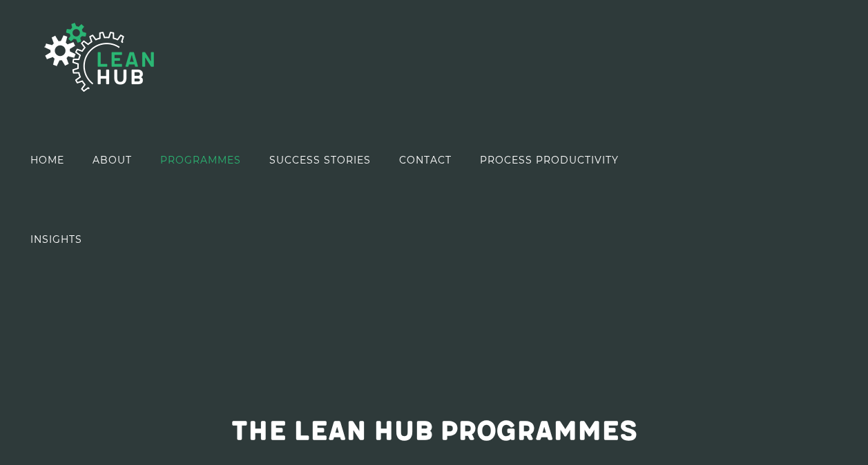  Describe the element at coordinates (434, 431) in the screenshot. I see `span: The Lean Hub programmes` at that location.